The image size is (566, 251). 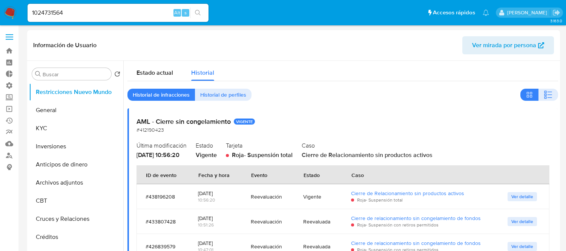 What do you see at coordinates (508, 45) in the screenshot?
I see `button: Ver mirada por persona` at bounding box center [508, 45].